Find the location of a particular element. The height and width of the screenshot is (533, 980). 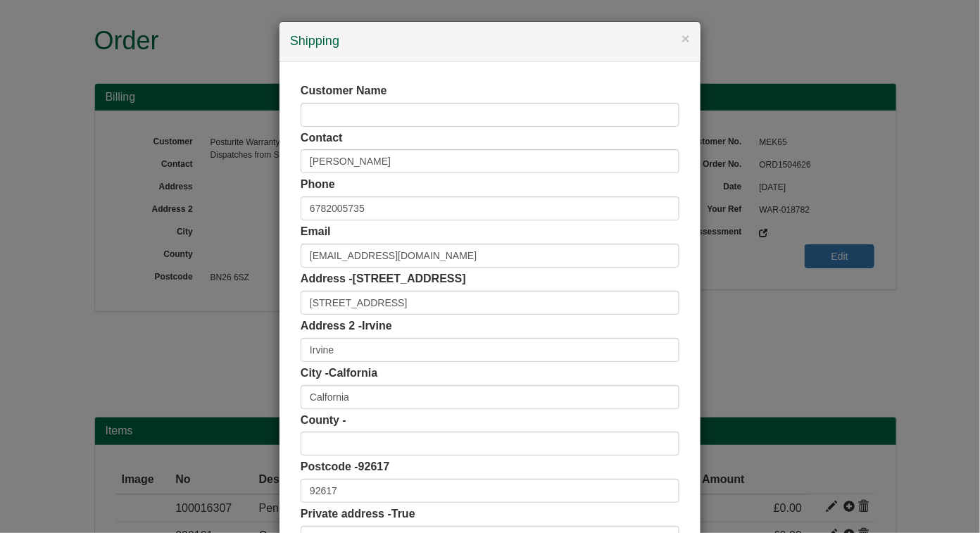

label: Contact is located at coordinates (322, 138).